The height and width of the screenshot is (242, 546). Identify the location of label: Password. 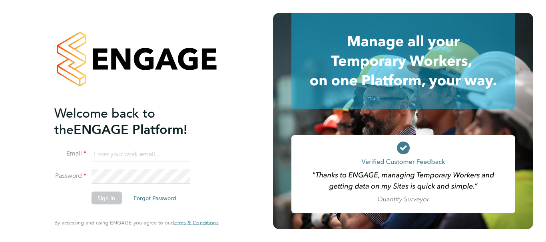
(70, 176).